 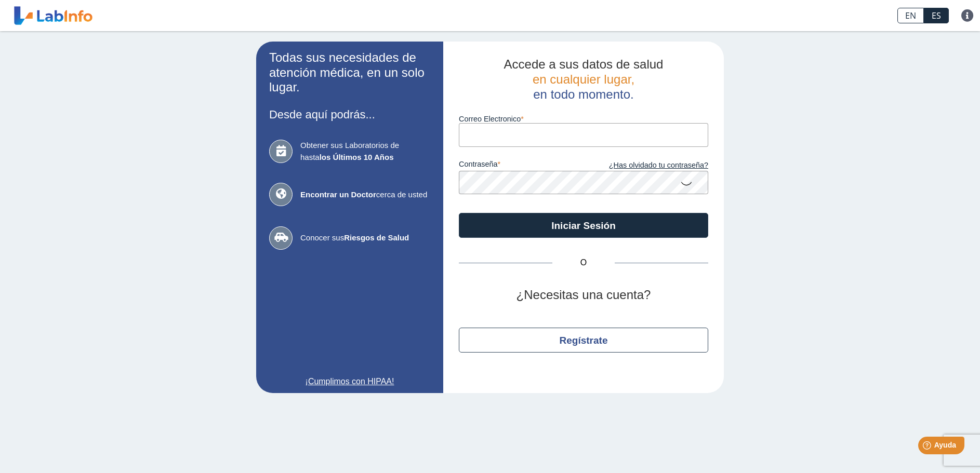 What do you see at coordinates (937, 15) in the screenshot?
I see `a: ES` at bounding box center [937, 15].